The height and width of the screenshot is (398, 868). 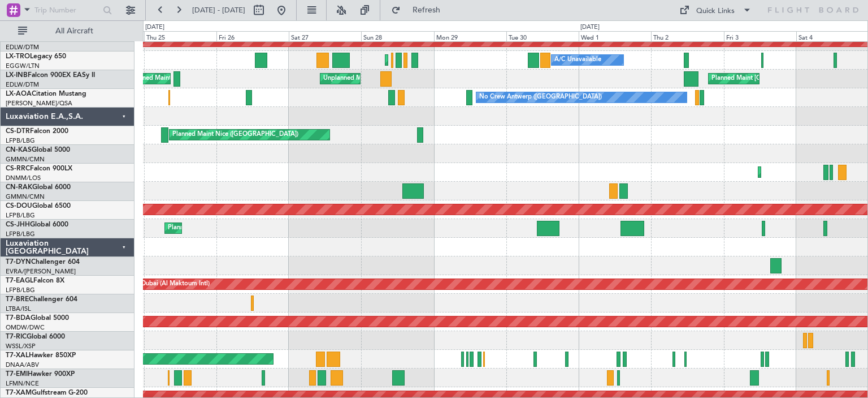 What do you see at coordinates (35, 336) in the screenshot?
I see `a: T7-RICGlobal 6000` at bounding box center [35, 336].